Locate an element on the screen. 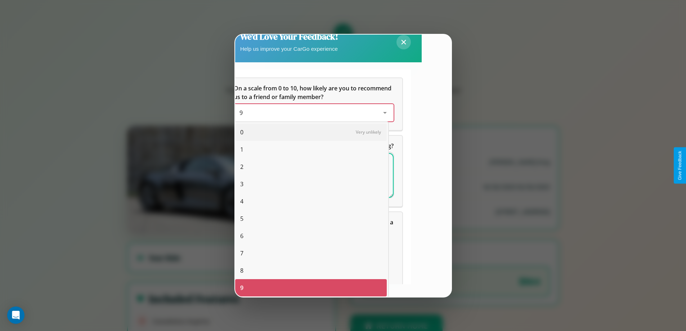 The height and width of the screenshot is (331, 686). div: 6 is located at coordinates (311, 236).